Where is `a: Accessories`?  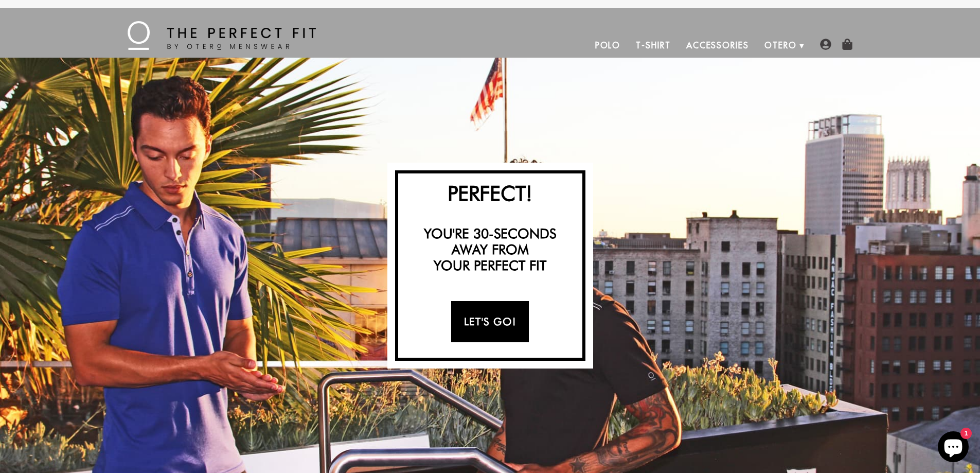 a: Accessories is located at coordinates (718, 45).